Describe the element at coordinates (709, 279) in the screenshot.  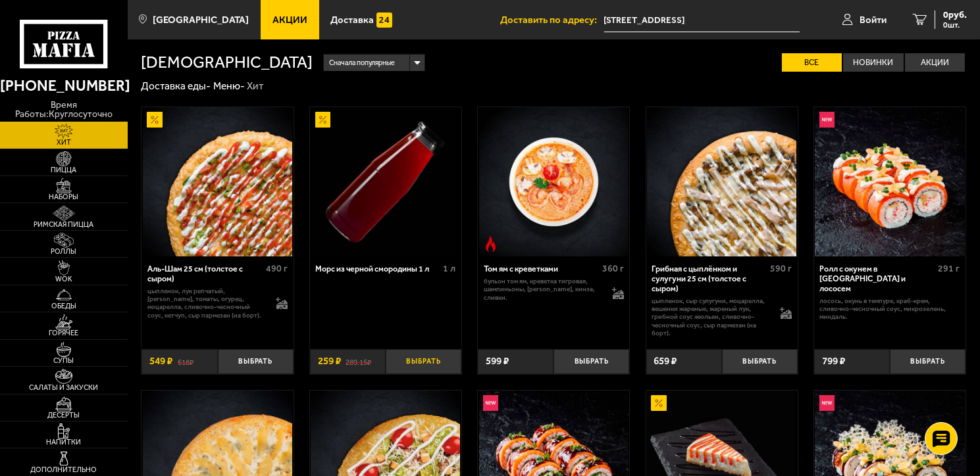
I see `div: Грибная с цыплёнком и сулугуни 25 см (толстое с сыром)` at that location.